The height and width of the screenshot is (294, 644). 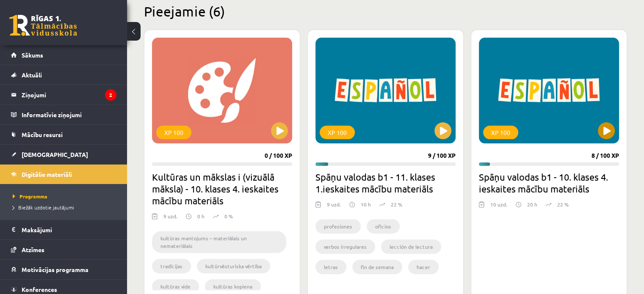 What do you see at coordinates (32, 55) in the screenshot?
I see `span: Sākums` at bounding box center [32, 55].